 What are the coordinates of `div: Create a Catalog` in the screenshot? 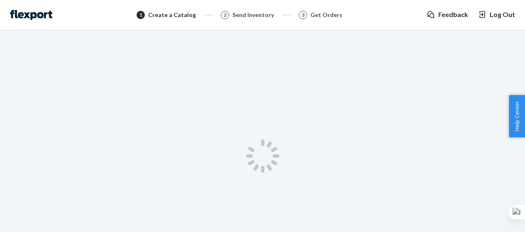 It's located at (172, 15).